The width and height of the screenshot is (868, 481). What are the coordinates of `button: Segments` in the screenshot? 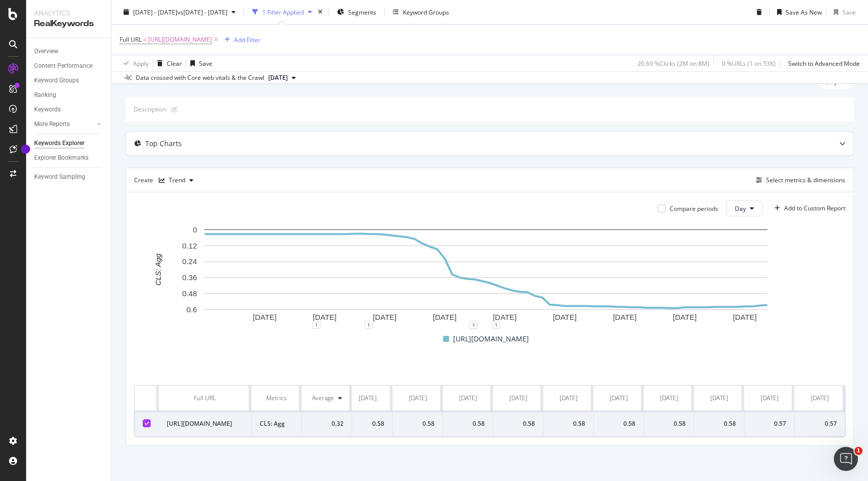 It's located at (357, 12).